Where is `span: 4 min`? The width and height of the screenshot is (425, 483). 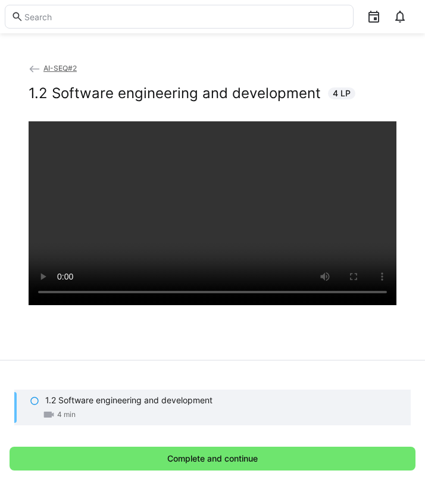
span: 4 min is located at coordinates (66, 415).